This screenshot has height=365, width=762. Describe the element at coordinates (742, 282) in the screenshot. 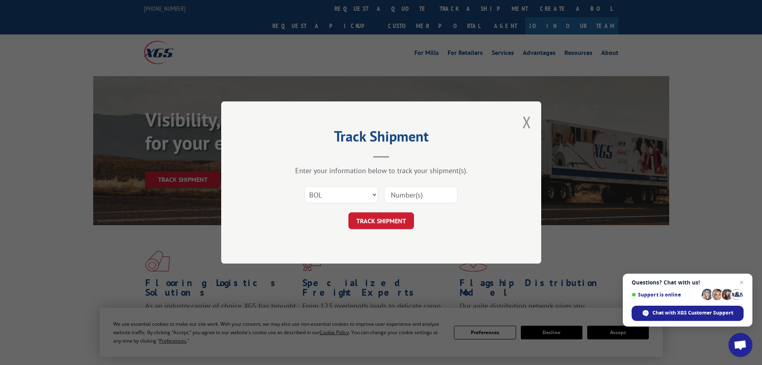

I see `span: Close chat` at that location.